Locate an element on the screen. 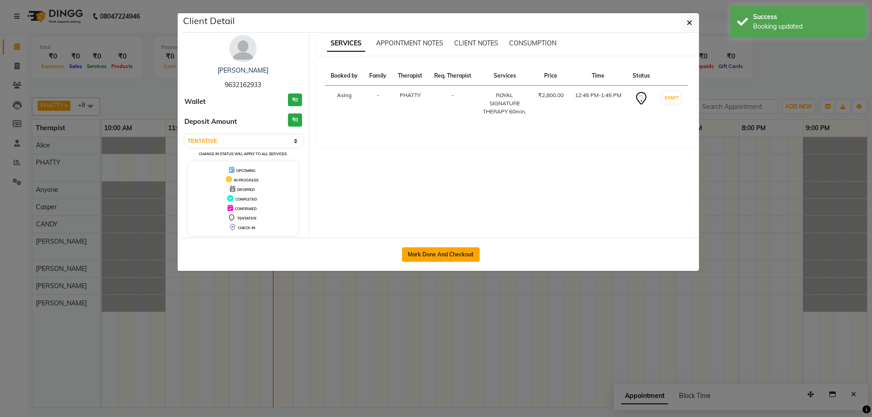  span: COMPLETED is located at coordinates (246, 199).